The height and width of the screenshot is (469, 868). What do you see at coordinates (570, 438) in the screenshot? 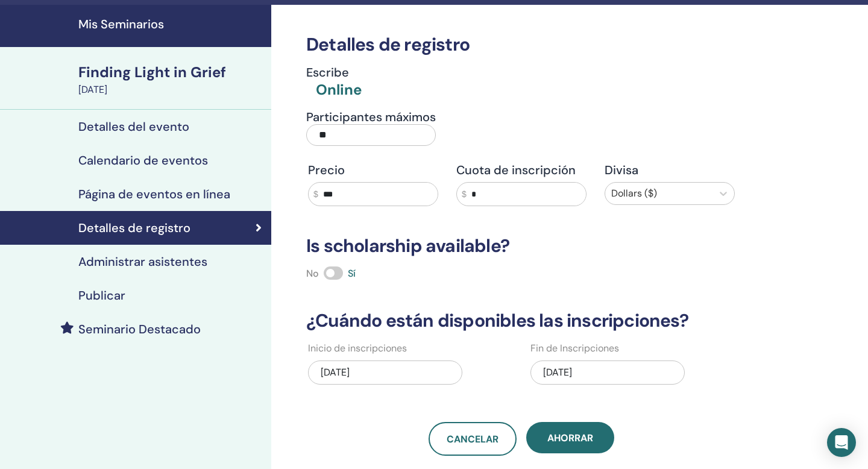
I see `button: Ahorrar` at bounding box center [570, 438].